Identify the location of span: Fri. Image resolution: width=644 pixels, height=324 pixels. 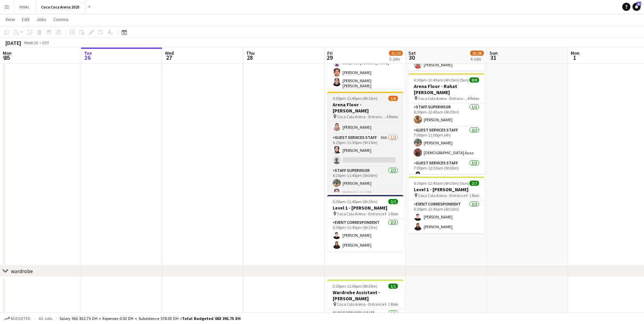
(330, 53).